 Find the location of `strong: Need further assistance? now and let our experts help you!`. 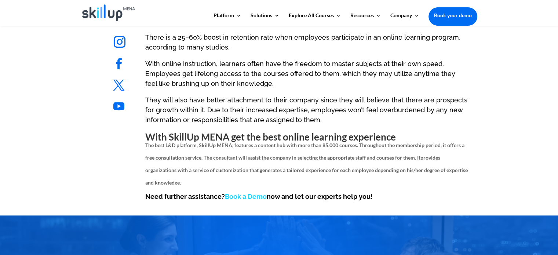

strong: Need further assistance? now and let our experts help you! is located at coordinates (259, 196).